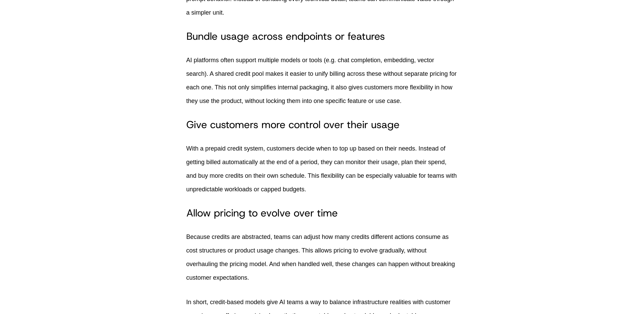  I want to click on p: AI platforms often support multiple models or tools (e.g. chat completion, embedding, vector sear..., so click(322, 80).